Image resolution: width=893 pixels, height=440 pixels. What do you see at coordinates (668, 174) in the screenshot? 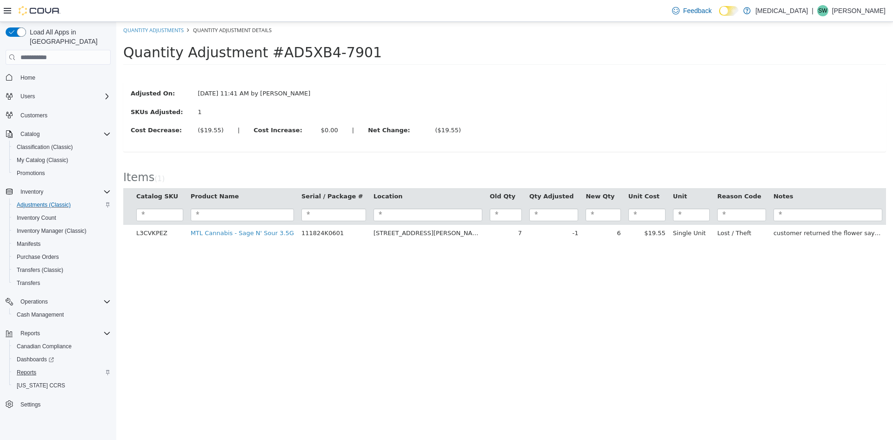
I see `button: Notes` at bounding box center [668, 174].